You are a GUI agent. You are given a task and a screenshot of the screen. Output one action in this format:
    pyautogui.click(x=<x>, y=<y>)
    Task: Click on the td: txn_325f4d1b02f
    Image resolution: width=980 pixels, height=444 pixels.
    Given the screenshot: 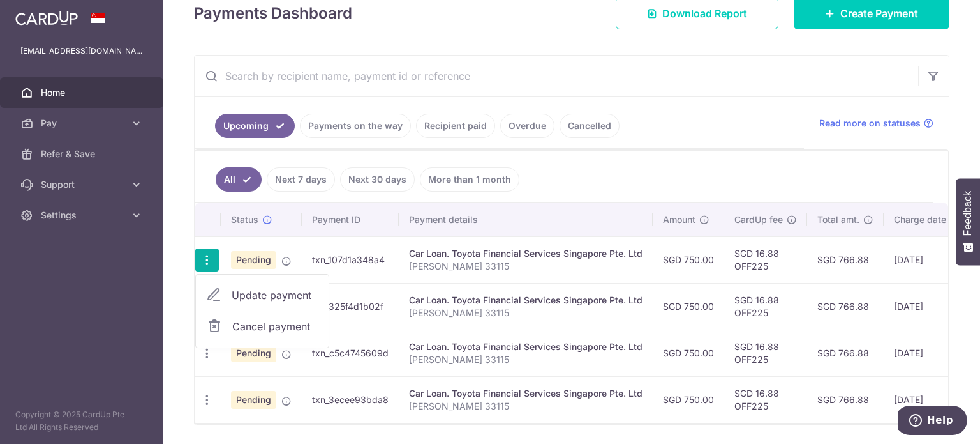 What is the action you would take?
    pyautogui.click(x=351, y=306)
    